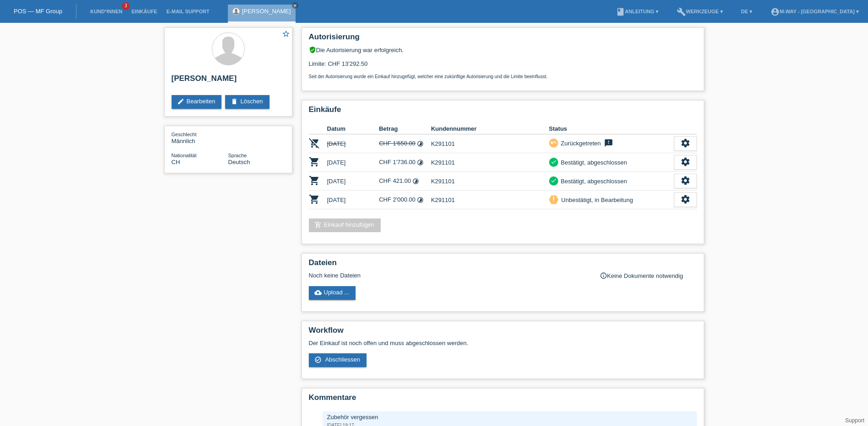  I want to click on h2: Dateien, so click(502, 265).